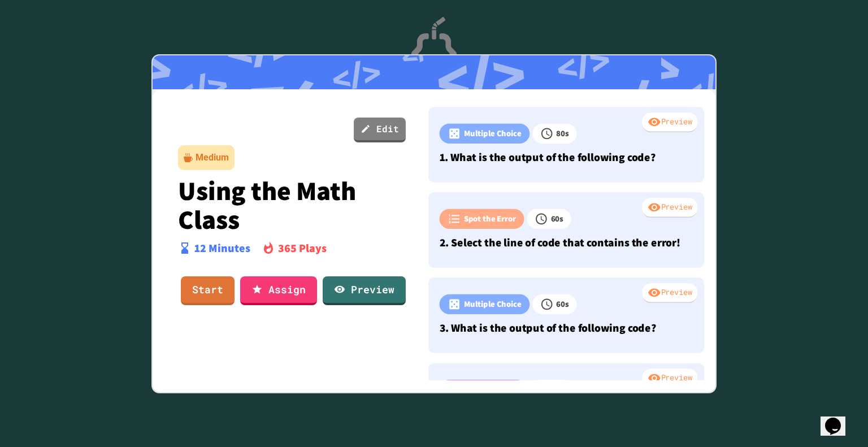 This screenshot has width=868, height=447. What do you see at coordinates (567, 242) in the screenshot?
I see `p: 2. Select the line of code that contains the error!` at bounding box center [567, 242].